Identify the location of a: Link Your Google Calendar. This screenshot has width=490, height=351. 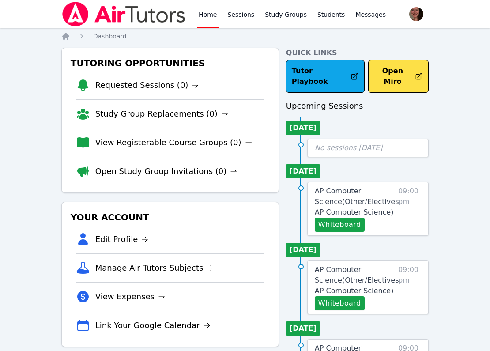
(153, 325).